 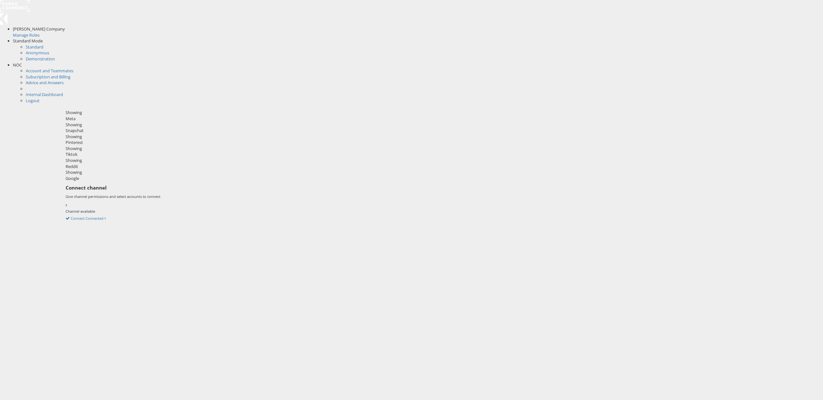 I want to click on span: Standard Mode, so click(x=28, y=41).